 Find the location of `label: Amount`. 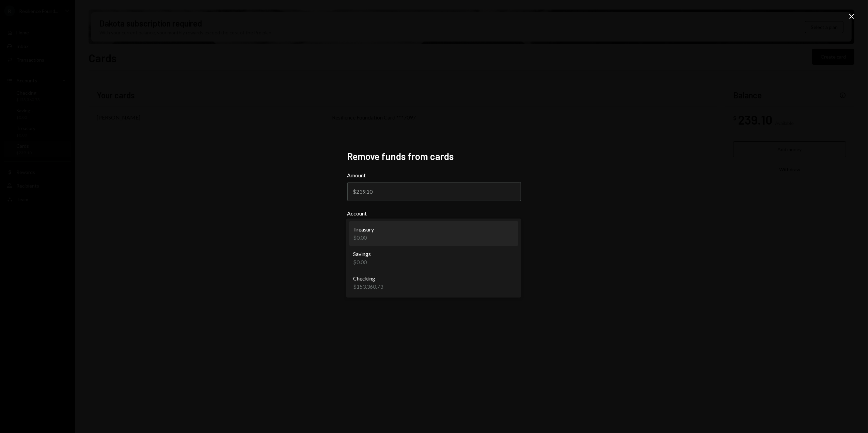

label: Amount is located at coordinates (434, 176).